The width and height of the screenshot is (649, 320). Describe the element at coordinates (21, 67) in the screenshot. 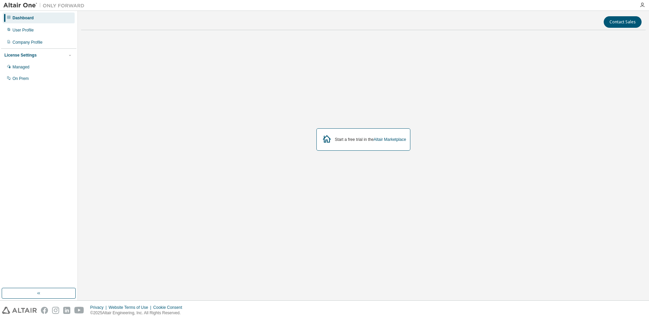

I see `div: Managed` at that location.